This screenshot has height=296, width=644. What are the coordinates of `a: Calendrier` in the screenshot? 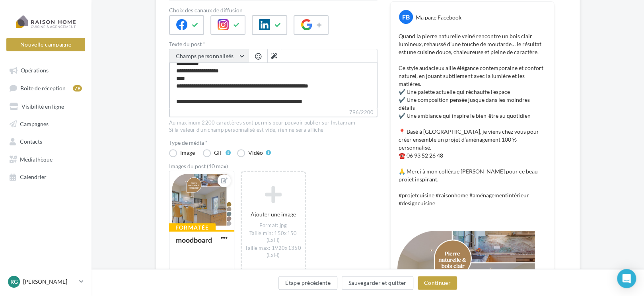 It's located at (46, 176).